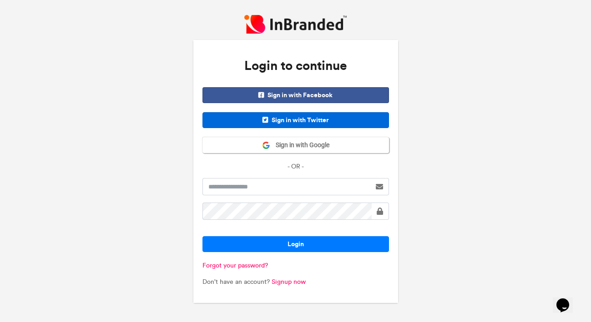 The width and height of the screenshot is (591, 322). What do you see at coordinates (288, 282) in the screenshot?
I see `a: Signup now` at bounding box center [288, 282].